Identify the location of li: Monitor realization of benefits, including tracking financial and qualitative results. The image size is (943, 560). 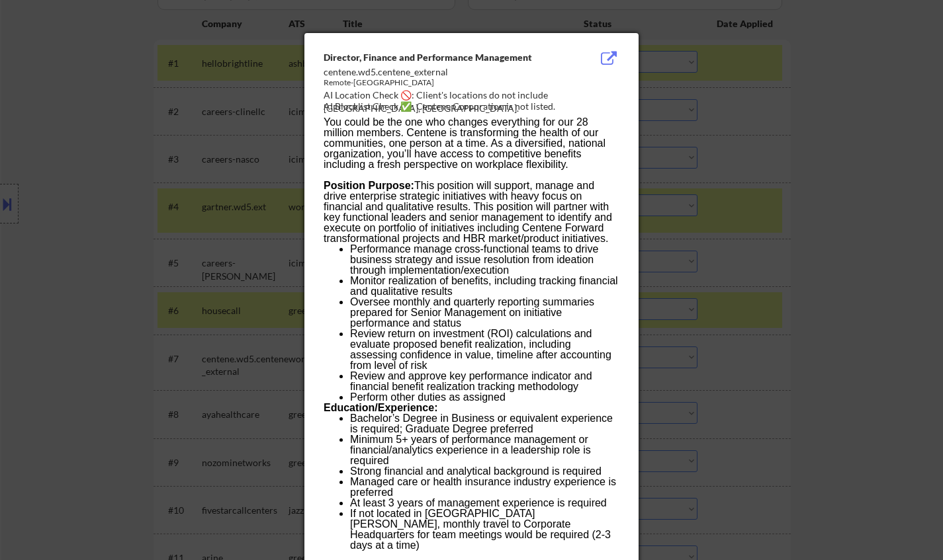
(484, 286).